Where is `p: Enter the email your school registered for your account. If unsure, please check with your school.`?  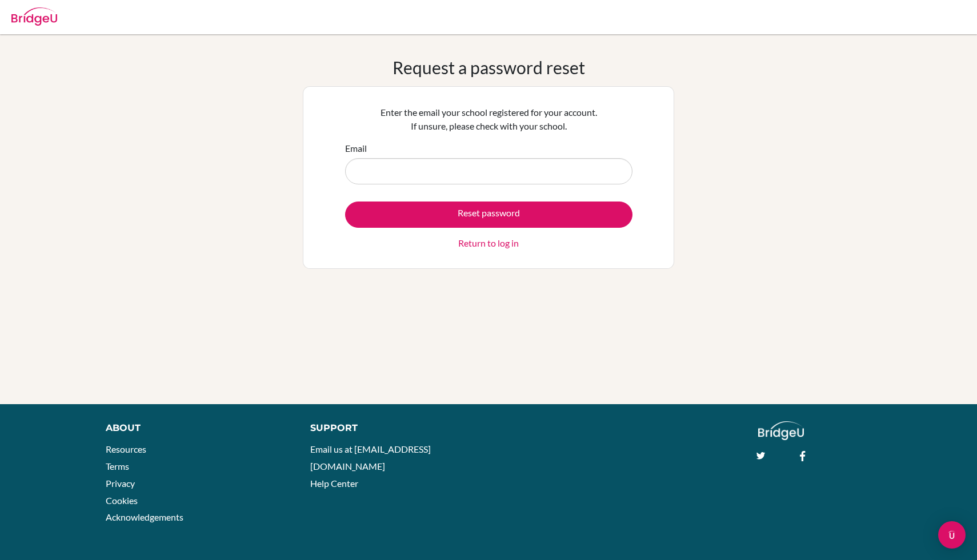 p: Enter the email your school registered for your account. If unsure, please check with your school. is located at coordinates (488, 119).